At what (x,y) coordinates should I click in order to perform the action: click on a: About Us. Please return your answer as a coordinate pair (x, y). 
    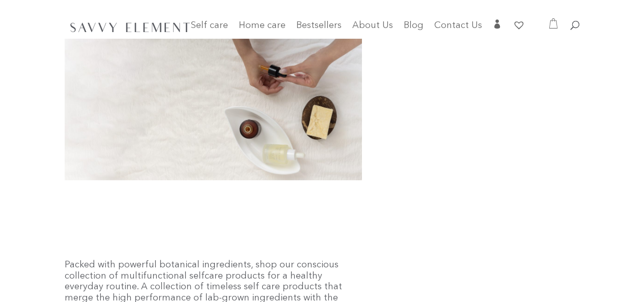
    Looking at the image, I should click on (373, 29).